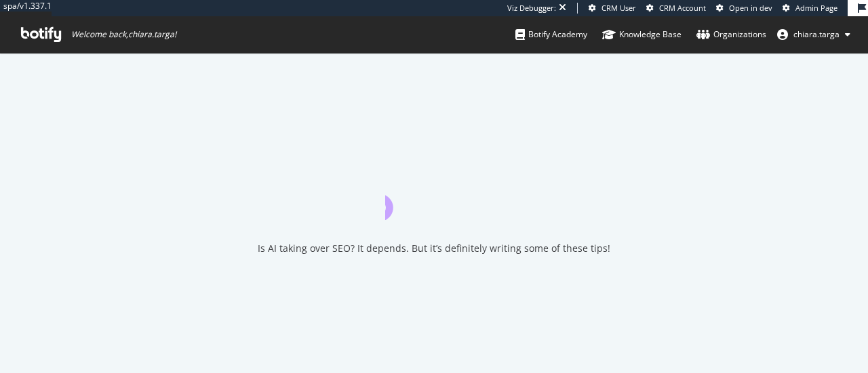 The image size is (868, 373). I want to click on a: CRM Account, so click(676, 8).